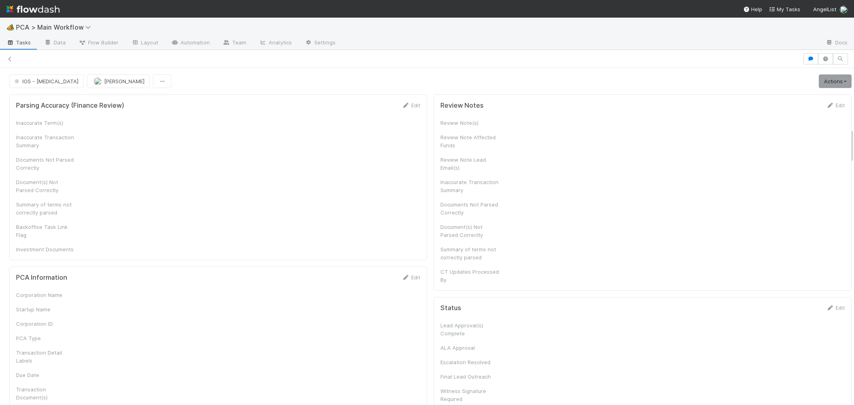 This screenshot has height=405, width=854. I want to click on div: Startup Name, so click(46, 309).